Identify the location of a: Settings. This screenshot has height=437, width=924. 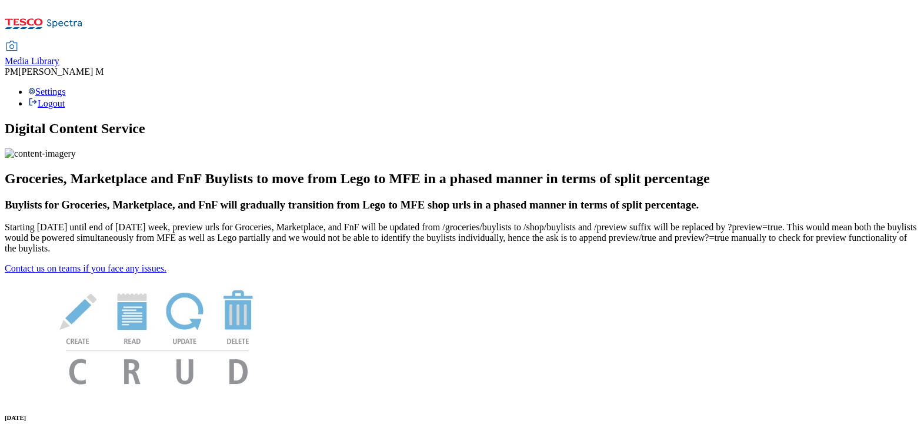
(47, 91).